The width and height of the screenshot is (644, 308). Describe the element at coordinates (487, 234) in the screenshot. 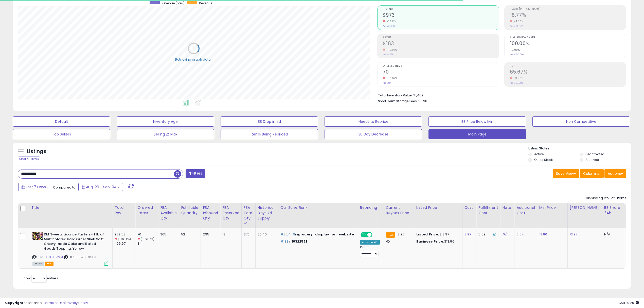

I see `div: 5.69` at that location.